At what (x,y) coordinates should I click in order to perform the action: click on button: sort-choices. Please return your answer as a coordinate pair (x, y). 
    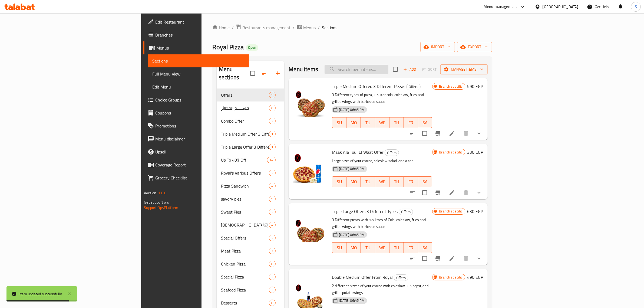
    Looking at the image, I should click on (412, 133).